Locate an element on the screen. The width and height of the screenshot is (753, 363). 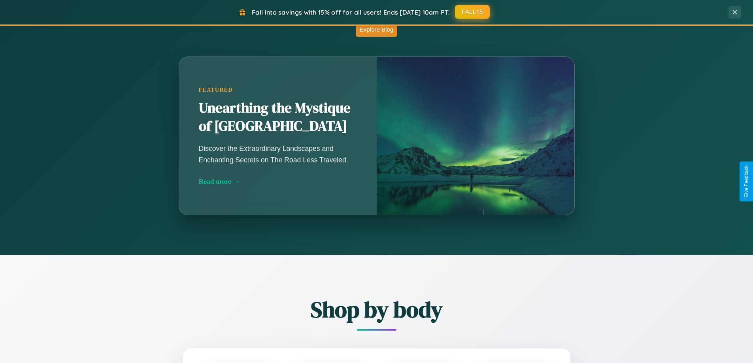
p: Discover the Extraordinary Landscapes and Enchanting Secrets on The Road Less Traveled. is located at coordinates (278, 154).